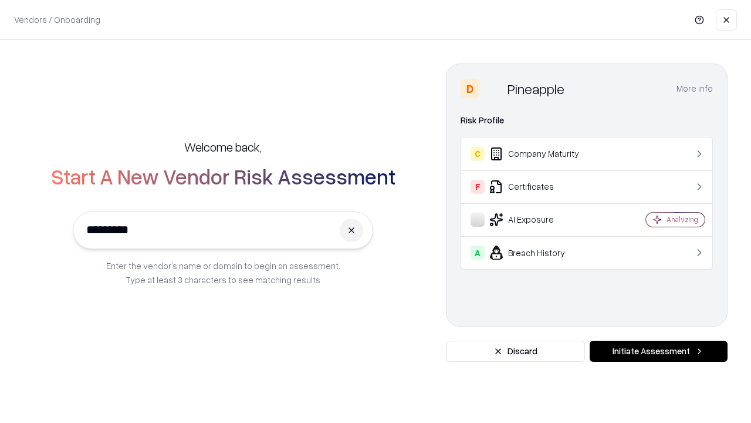  Describe the element at coordinates (541, 187) in the screenshot. I see `div: Certificates` at that location.